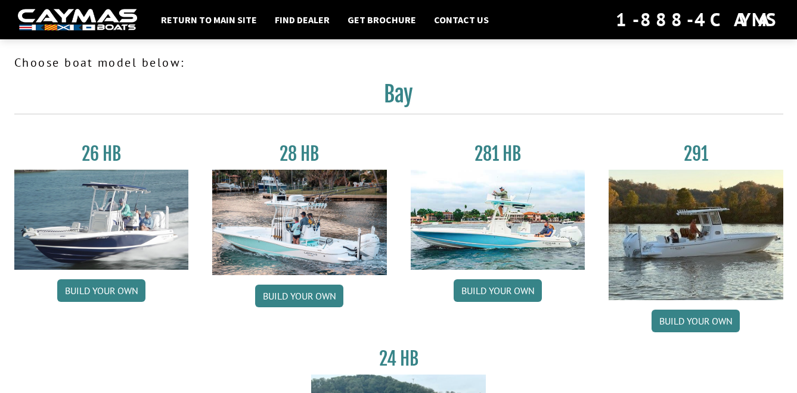  Describe the element at coordinates (101, 154) in the screenshot. I see `h3: 26 HB` at that location.